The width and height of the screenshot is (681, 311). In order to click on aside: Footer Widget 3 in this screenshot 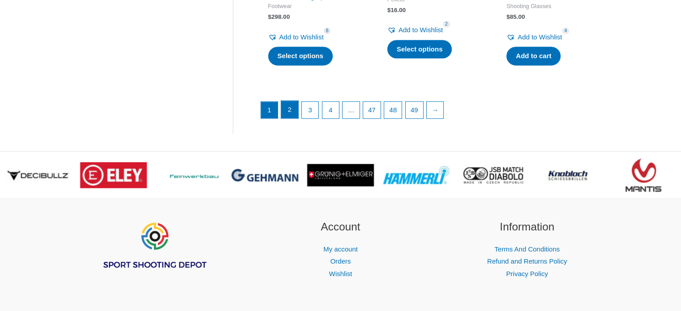, I will do `click(527, 250)`.